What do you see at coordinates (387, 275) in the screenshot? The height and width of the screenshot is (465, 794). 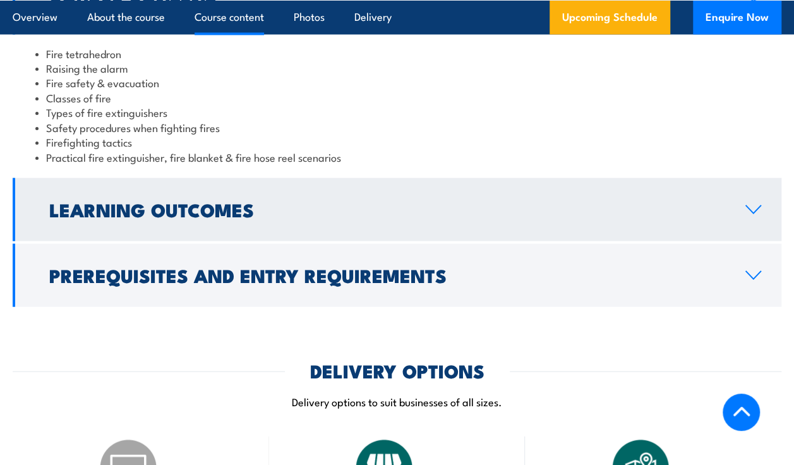 I see `h2: Prerequisites and Entry Requirements` at bounding box center [387, 275].